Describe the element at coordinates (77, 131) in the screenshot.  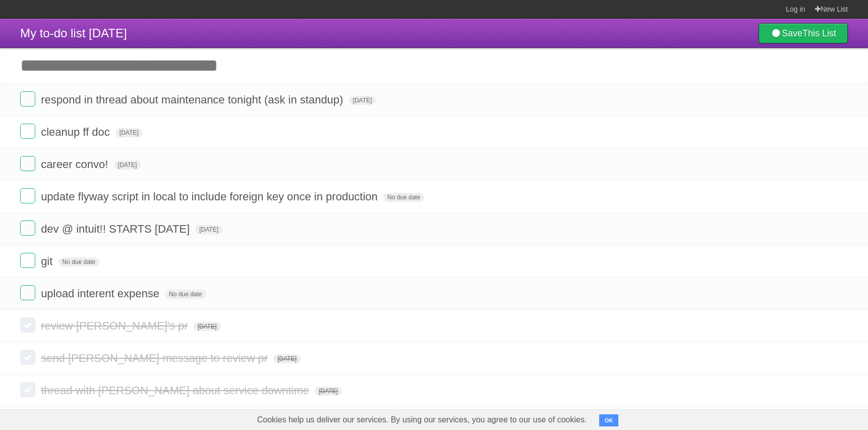
I see `span: cleanup ff doc` at that location.